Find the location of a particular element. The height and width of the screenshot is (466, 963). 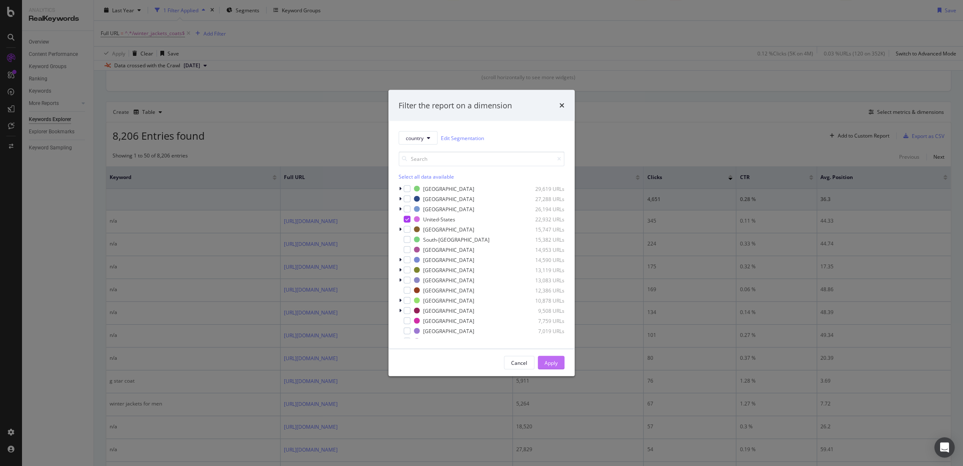

div: 12,386 URLs is located at coordinates (544, 290).